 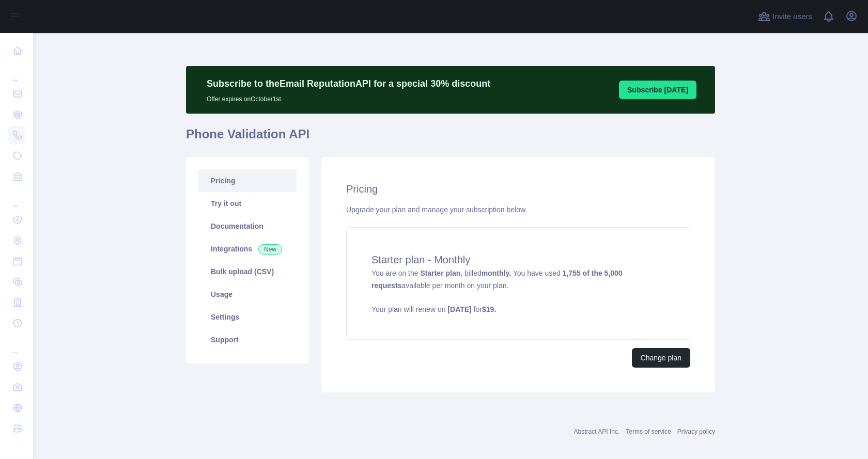 What do you see at coordinates (518, 189) in the screenshot?
I see `h2: Pricing` at bounding box center [518, 189].